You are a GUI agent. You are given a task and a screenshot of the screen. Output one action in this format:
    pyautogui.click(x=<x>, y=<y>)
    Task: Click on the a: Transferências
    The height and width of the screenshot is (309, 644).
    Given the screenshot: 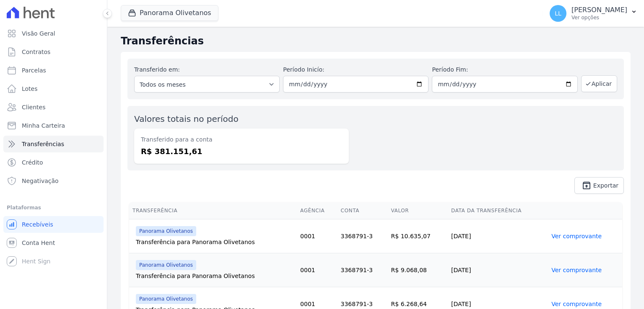 What is the action you would take?
    pyautogui.click(x=53, y=144)
    